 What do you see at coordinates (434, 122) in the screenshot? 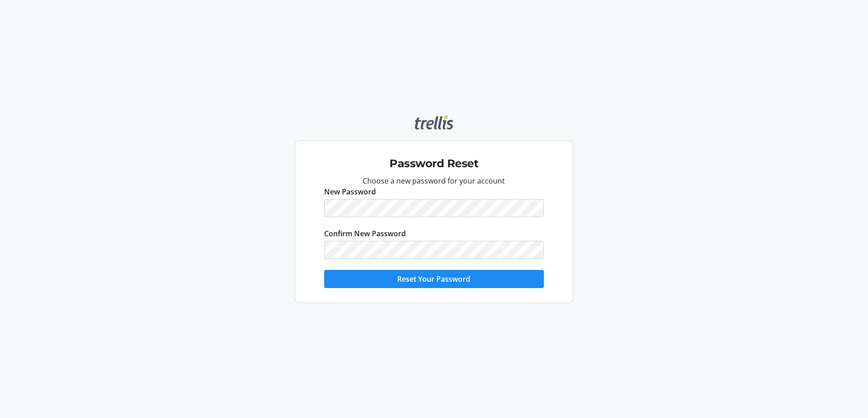
I see `img: Trellis logo` at bounding box center [434, 122].